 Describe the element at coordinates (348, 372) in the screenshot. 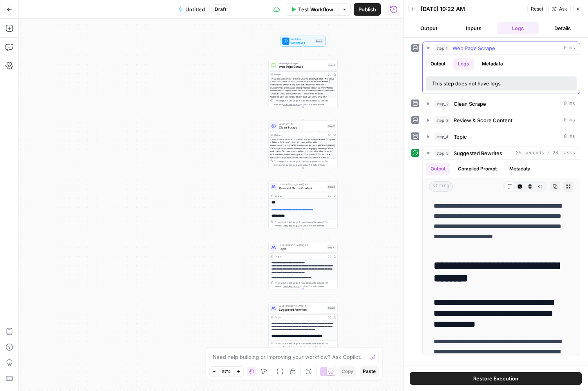

I see `span: Copy` at that location.